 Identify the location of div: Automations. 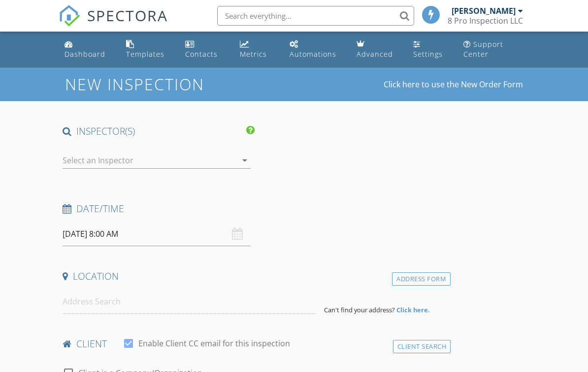
(312, 54).